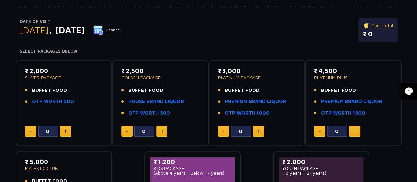  I want to click on a: HOUSE BRAND LIQUOR, so click(156, 101).